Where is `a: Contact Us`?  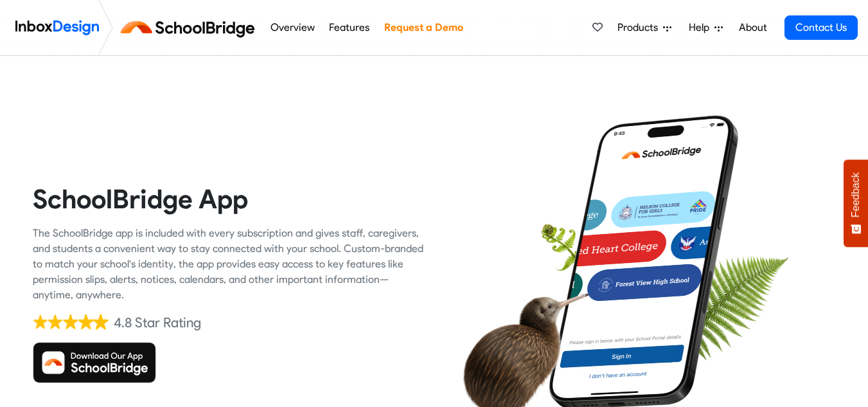
a: Contact Us is located at coordinates (821, 28).